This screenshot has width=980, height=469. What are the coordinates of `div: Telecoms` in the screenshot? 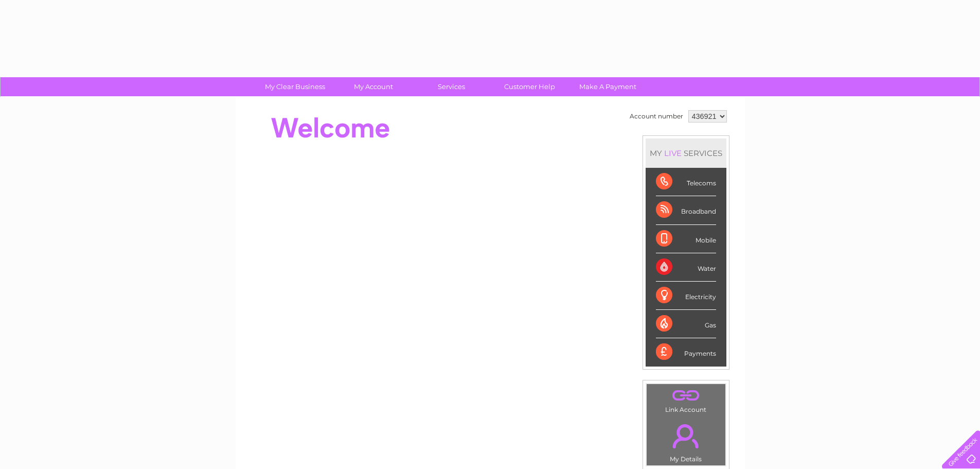 It's located at (686, 182).